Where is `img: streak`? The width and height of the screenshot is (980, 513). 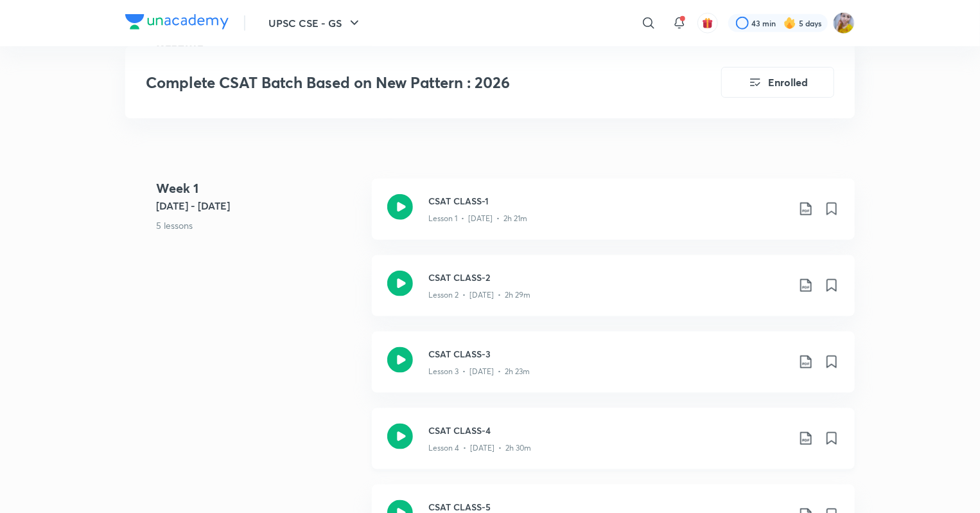 img: streak is located at coordinates (790, 23).